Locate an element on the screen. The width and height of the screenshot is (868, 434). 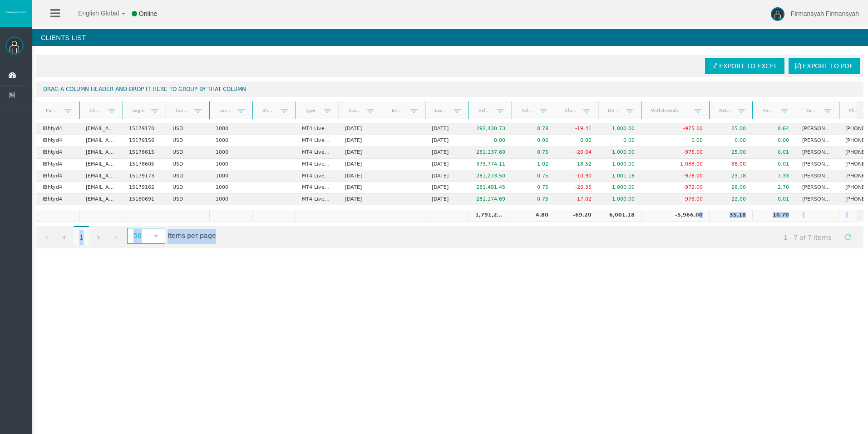
a: Go to the last page is located at coordinates (116, 236).